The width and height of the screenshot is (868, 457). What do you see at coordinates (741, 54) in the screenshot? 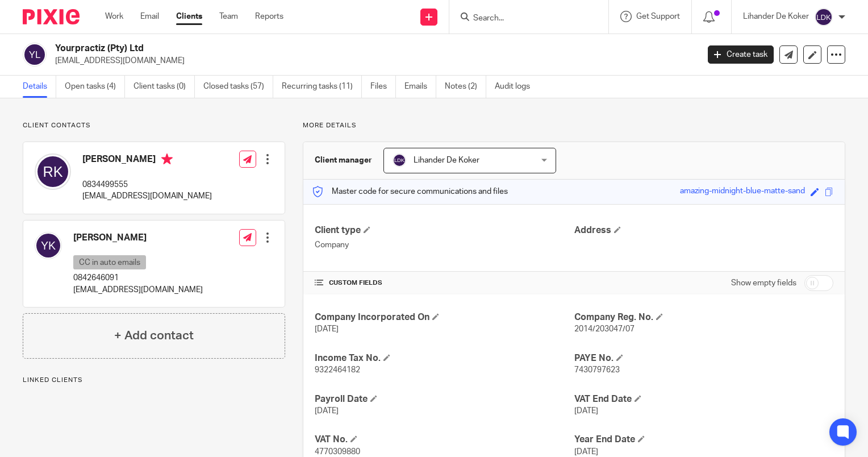
I see `a: Create task` at bounding box center [741, 54].